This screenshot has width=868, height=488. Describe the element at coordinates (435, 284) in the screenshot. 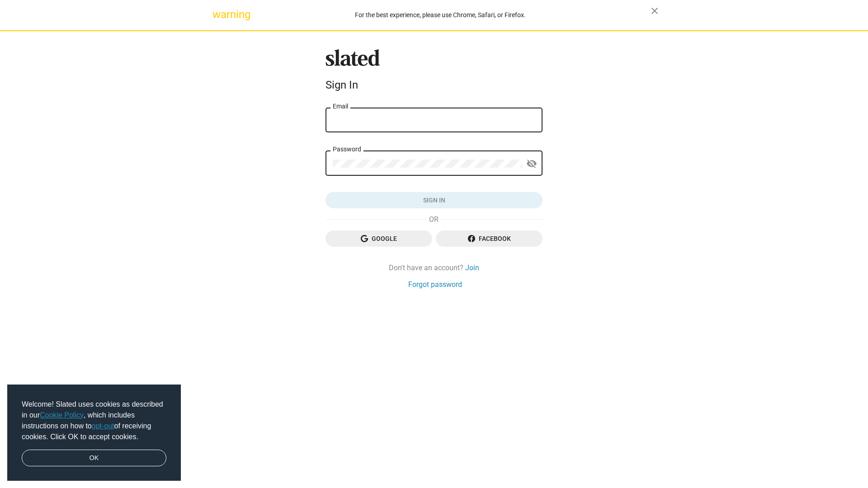

I see `a: Forgot password` at that location.